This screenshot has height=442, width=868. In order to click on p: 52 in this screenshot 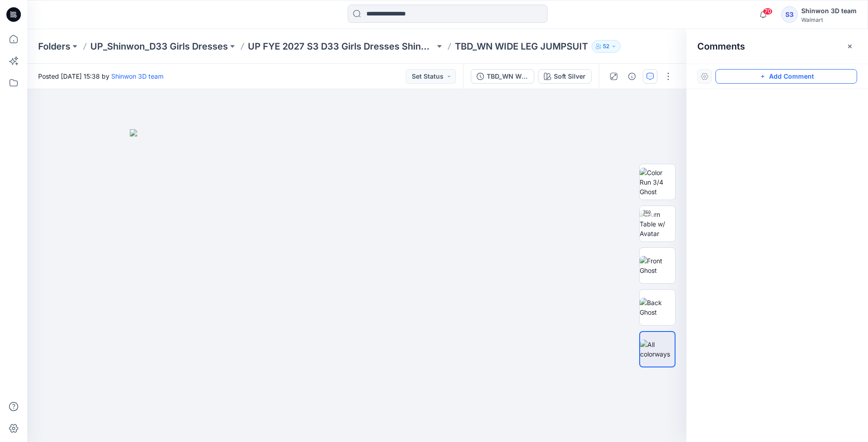, I will do `click(607, 47)`.